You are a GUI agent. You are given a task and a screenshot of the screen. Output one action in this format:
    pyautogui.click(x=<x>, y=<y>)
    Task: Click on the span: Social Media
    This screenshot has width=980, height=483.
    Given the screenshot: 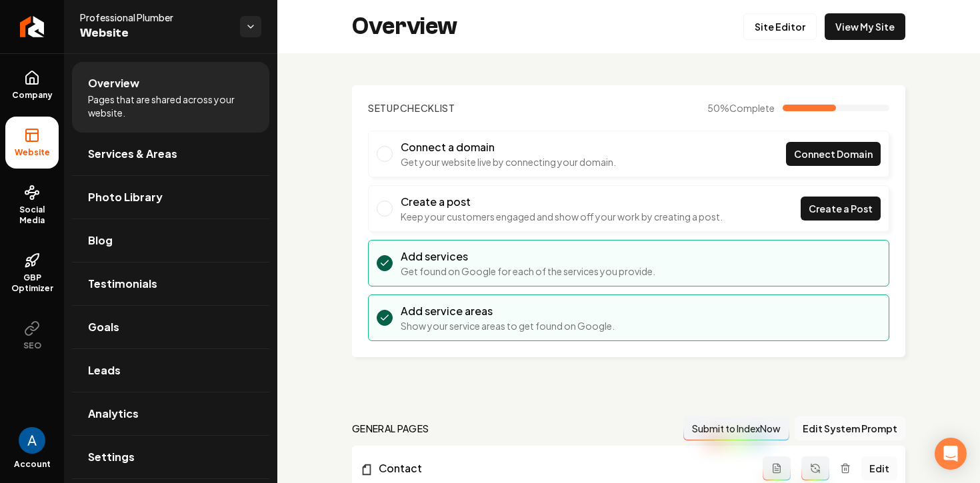 What is the action you would take?
    pyautogui.click(x=32, y=215)
    